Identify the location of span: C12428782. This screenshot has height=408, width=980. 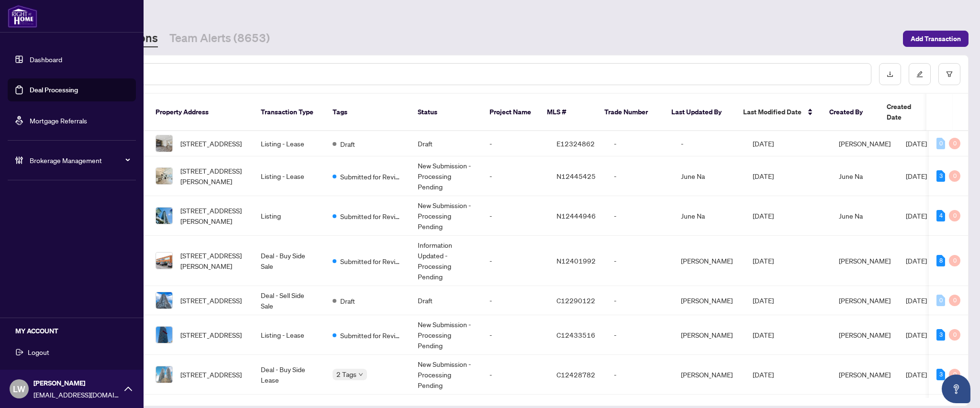
(576, 374).